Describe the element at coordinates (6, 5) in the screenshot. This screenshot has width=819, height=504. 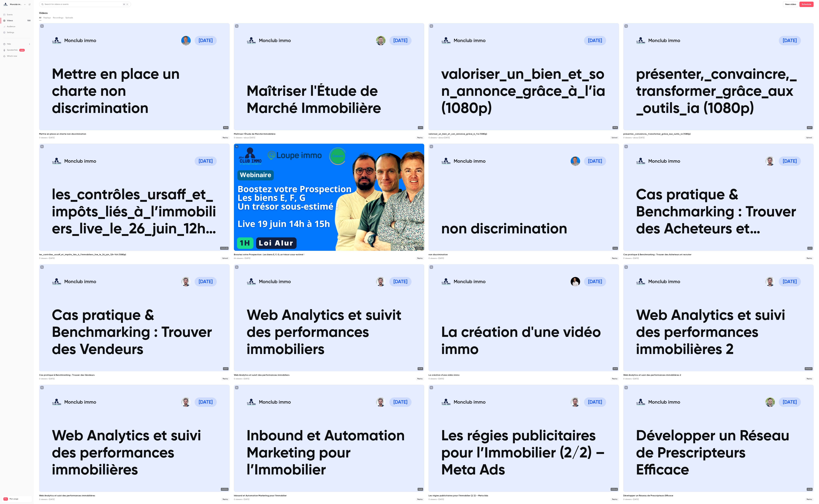
I see `img: Monclub immo` at that location.